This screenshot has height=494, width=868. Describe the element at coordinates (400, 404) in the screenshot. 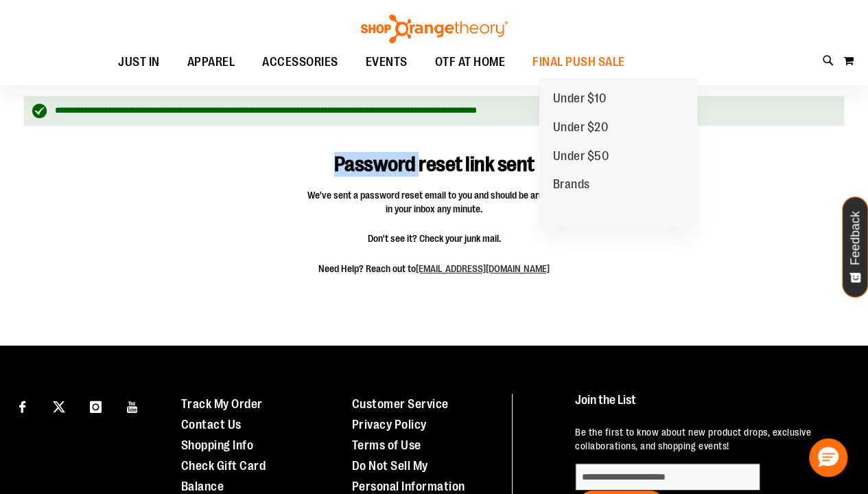

I see `a: Customer Service` at that location.